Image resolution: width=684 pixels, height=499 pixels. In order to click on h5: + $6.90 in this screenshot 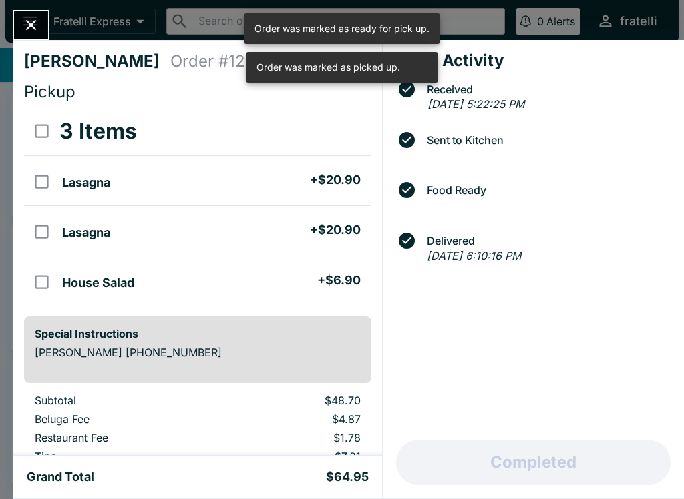, I will do `click(339, 280)`.